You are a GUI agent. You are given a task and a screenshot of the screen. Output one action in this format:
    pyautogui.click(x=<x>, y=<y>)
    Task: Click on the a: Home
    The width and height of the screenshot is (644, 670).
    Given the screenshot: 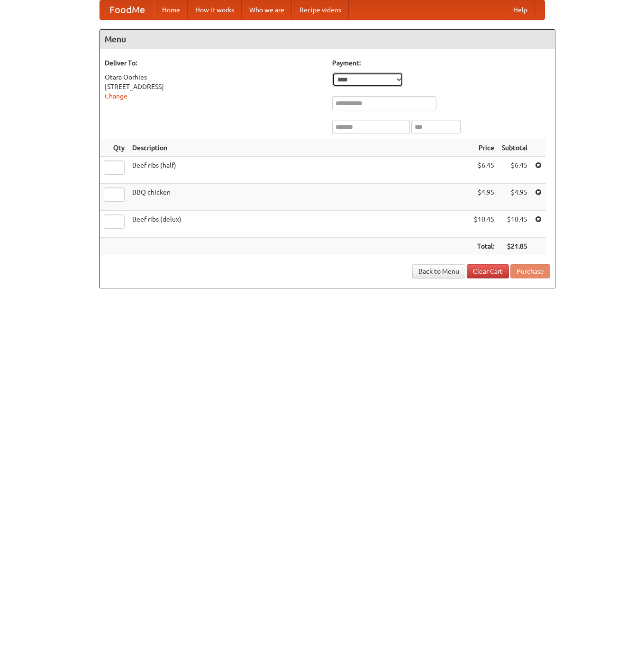 What is the action you would take?
    pyautogui.click(x=171, y=10)
    